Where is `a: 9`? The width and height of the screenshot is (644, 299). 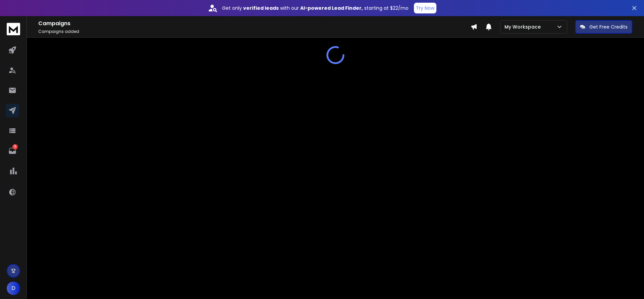
a: 9 is located at coordinates (12, 151).